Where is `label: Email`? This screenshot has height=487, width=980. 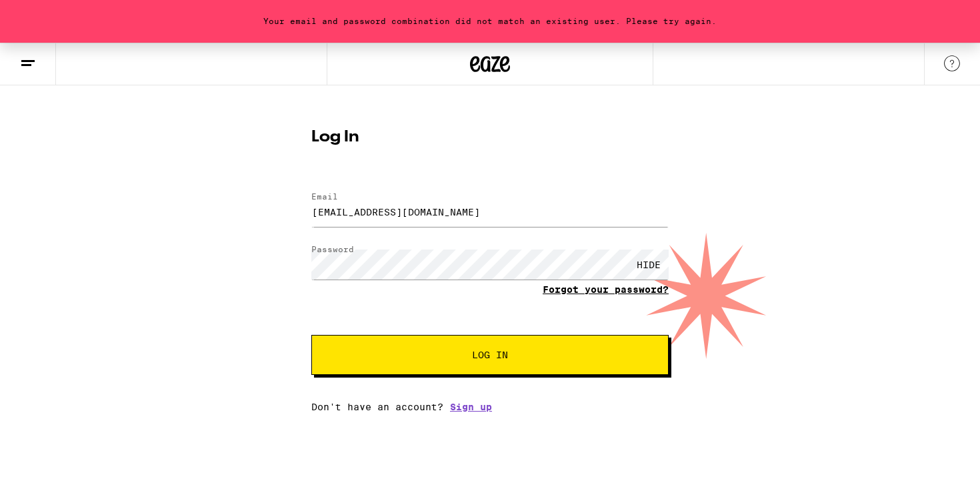 label: Email is located at coordinates (324, 196).